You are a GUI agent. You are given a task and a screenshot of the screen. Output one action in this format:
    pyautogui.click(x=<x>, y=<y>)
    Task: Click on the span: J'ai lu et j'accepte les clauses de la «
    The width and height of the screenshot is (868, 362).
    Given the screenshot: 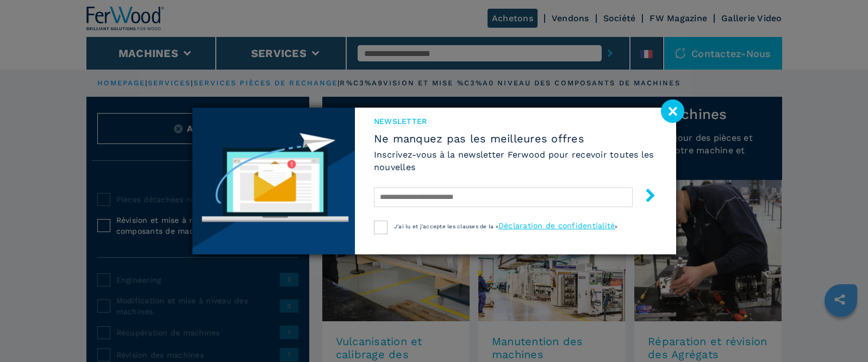 What is the action you would take?
    pyautogui.click(x=446, y=226)
    